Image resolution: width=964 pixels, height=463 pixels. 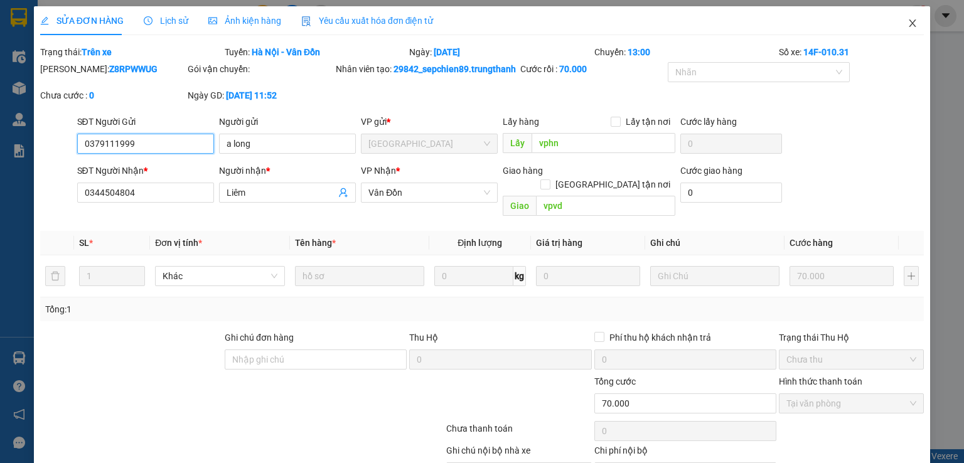 What do you see at coordinates (131, 52) in the screenshot?
I see `div: Trạng thái:` at bounding box center [131, 52].